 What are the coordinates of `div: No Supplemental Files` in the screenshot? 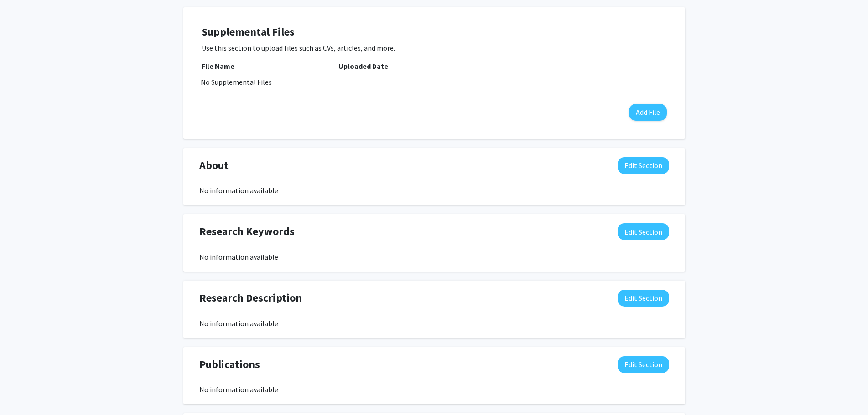 It's located at (434, 82).